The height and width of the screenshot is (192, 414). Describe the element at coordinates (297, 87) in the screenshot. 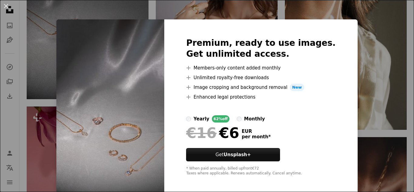

I see `span: New` at that location.